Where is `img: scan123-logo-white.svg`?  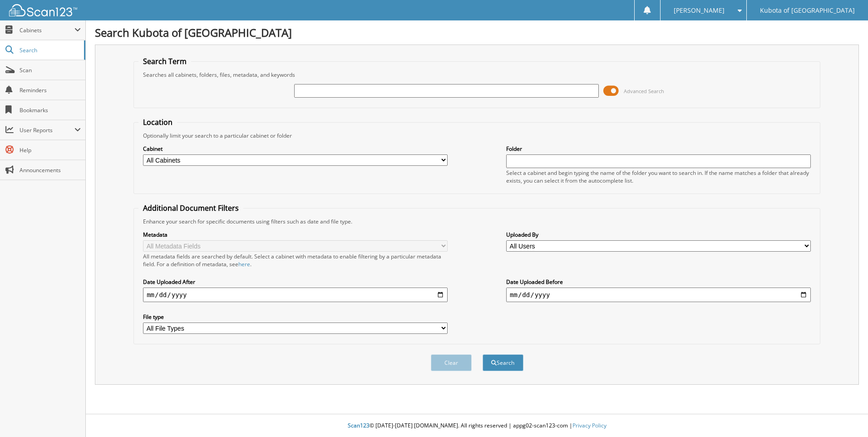 img: scan123-logo-white.svg is located at coordinates (43, 10).